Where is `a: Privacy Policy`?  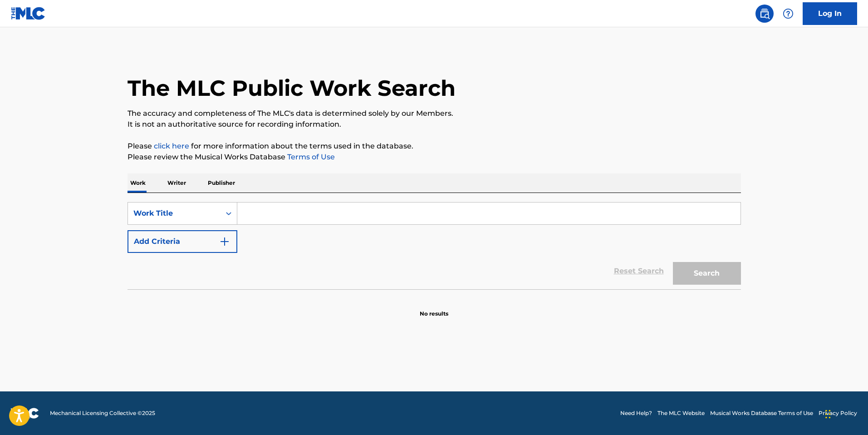 a: Privacy Policy is located at coordinates (838, 413).